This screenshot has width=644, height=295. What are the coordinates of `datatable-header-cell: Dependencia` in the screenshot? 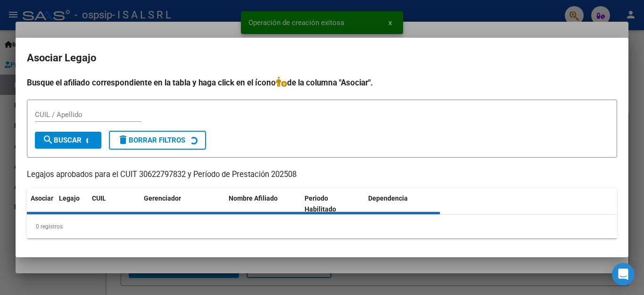 It's located at (402, 204).